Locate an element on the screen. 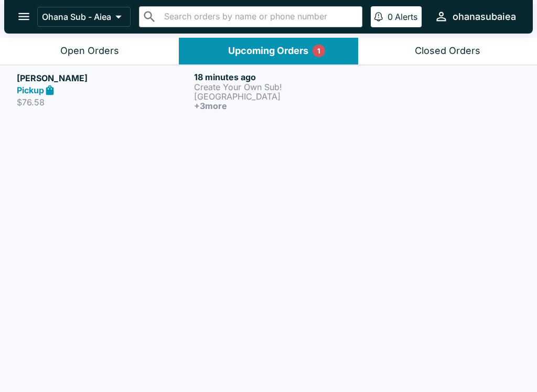 This screenshot has width=537, height=392. p: Alerts is located at coordinates (406, 17).